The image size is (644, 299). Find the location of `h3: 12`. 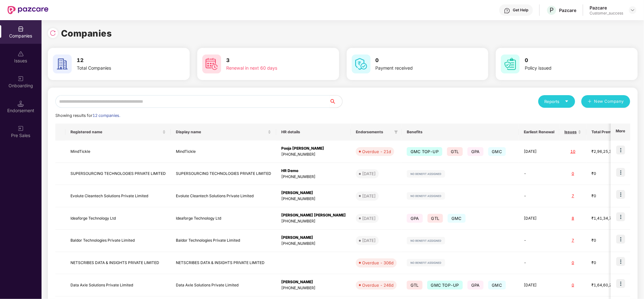

h3: 12 is located at coordinates (120, 60).